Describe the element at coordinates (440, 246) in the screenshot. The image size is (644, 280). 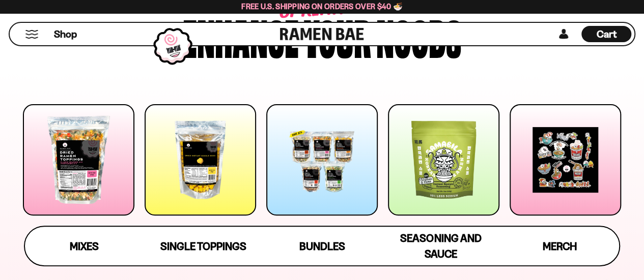
I see `a: Seasoning and Sauce` at that location.